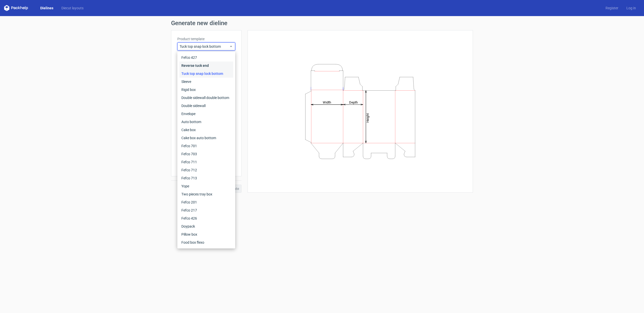 This screenshot has height=313, width=644. What do you see at coordinates (206, 219) in the screenshot?
I see `div: Fefco 426` at bounding box center [206, 219].